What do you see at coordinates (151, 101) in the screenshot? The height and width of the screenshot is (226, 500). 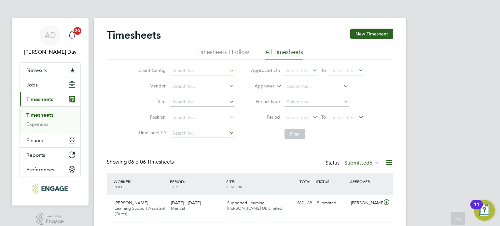 I see `label: Site` at bounding box center [151, 101].